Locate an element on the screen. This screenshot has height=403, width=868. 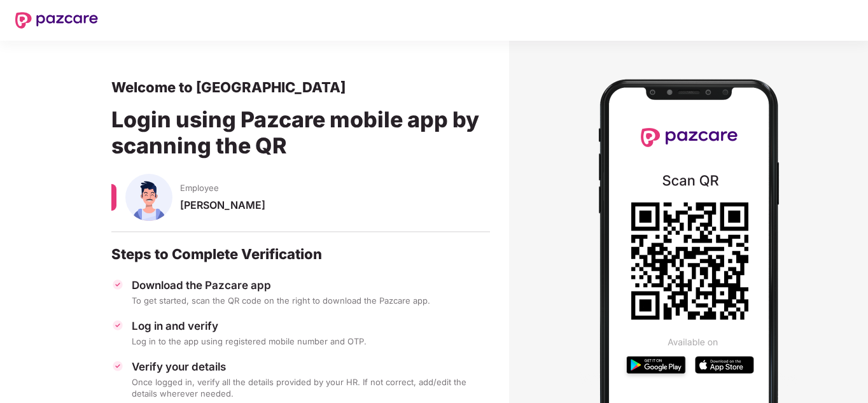
div: Login using Pazcare mobile app by scanning the QR is located at coordinates (300, 135).